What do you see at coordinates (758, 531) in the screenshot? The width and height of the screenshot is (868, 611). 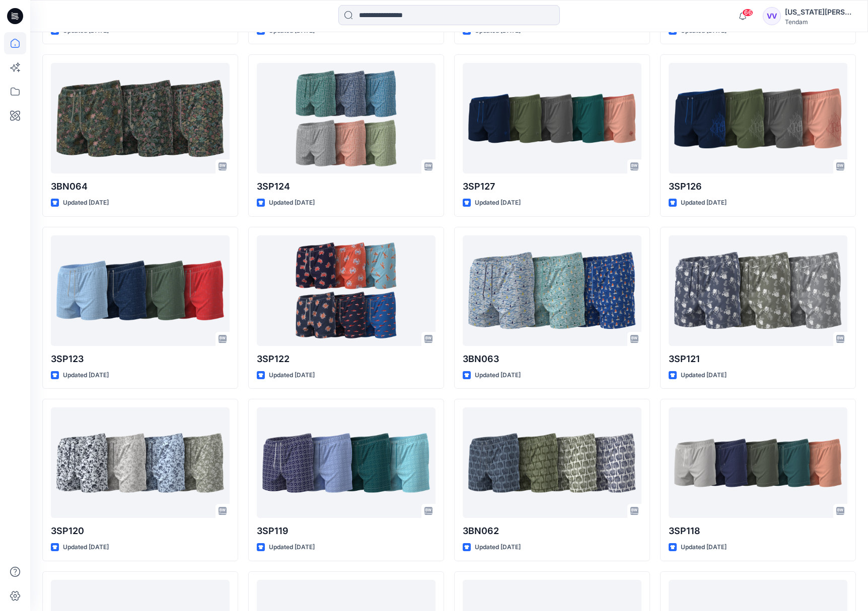 I see `p: 3SP118` at bounding box center [758, 531].